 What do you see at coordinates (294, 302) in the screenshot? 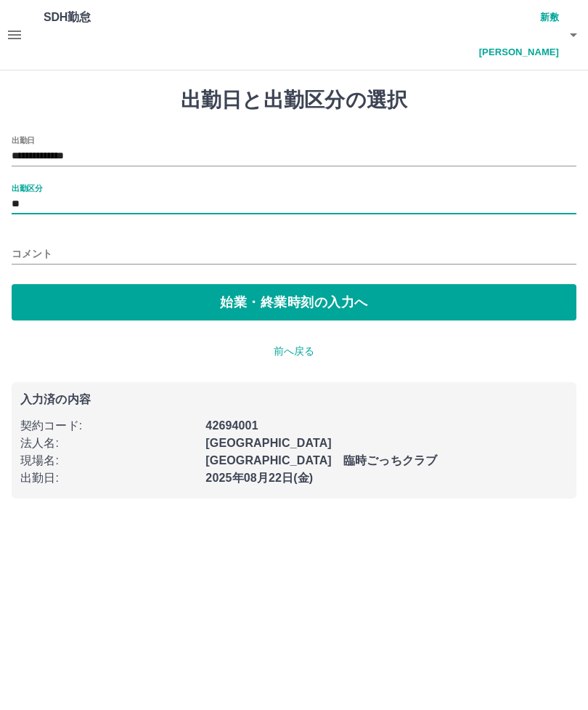
I see `button: 始業・終業時刻の入力へ` at bounding box center [294, 302].